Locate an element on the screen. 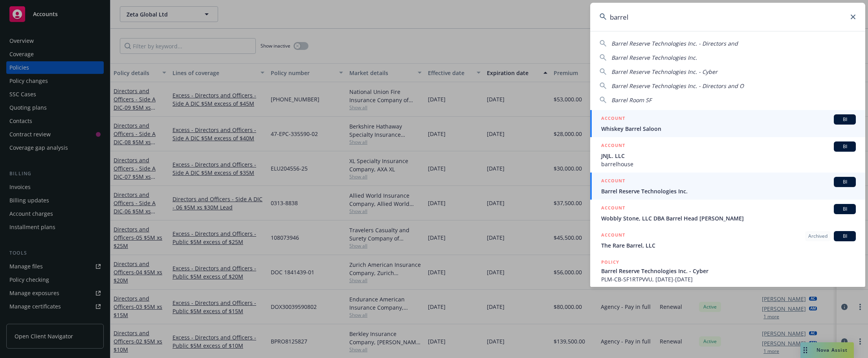  span: Barrel Reserve Technologies Inc. - Directors and O is located at coordinates (677, 85).